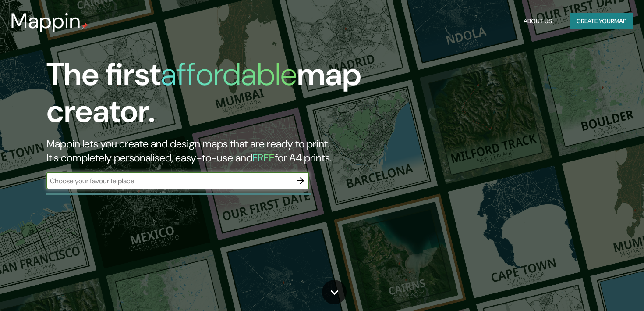 The height and width of the screenshot is (311, 644). What do you see at coordinates (169, 180) in the screenshot?
I see `input: Choose your favourite place` at bounding box center [169, 180].